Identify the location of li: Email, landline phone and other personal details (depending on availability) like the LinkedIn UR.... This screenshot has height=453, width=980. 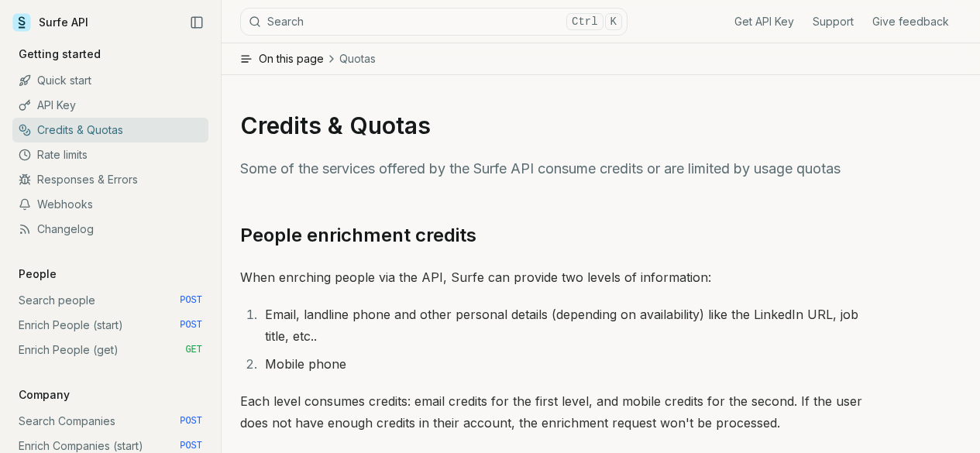
(565, 326).